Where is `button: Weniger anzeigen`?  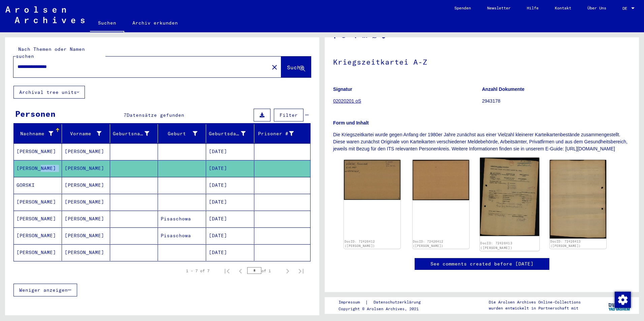
button: Weniger anzeigen is located at coordinates (45, 290).